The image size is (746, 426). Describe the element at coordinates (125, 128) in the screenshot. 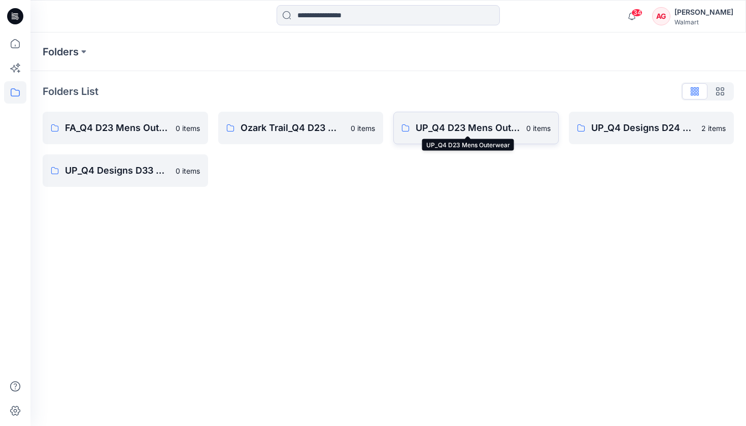

I see `a: FA_Q4 D23 Mens Outerwear0 items` at that location.